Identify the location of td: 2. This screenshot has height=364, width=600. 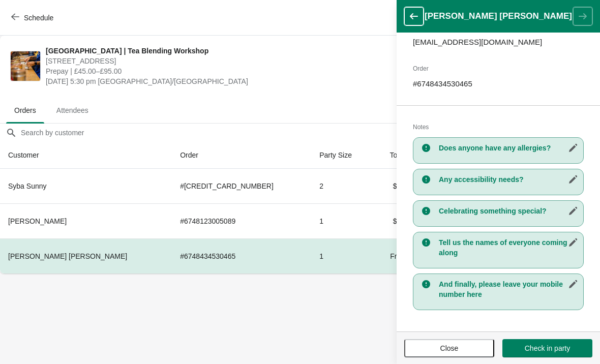
(342, 186).